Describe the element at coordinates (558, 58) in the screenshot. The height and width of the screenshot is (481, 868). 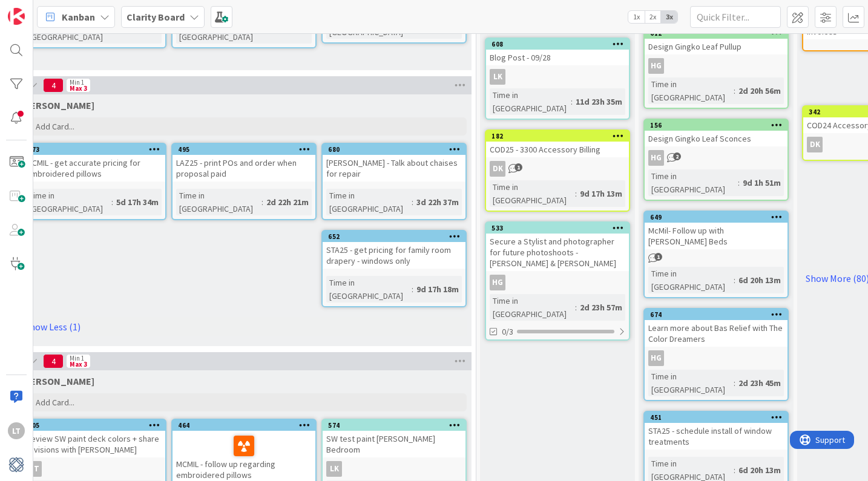
I see `div: Blog Post - 09/28` at that location.